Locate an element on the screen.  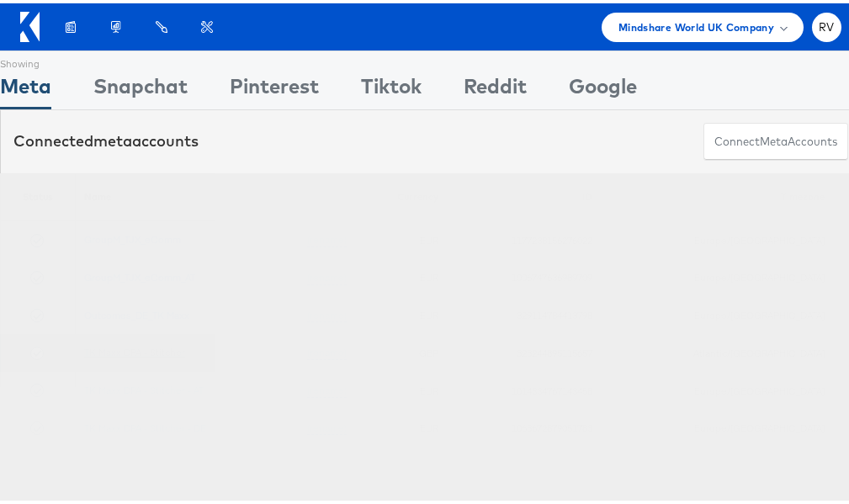
th: Name is located at coordinates (216, 193).